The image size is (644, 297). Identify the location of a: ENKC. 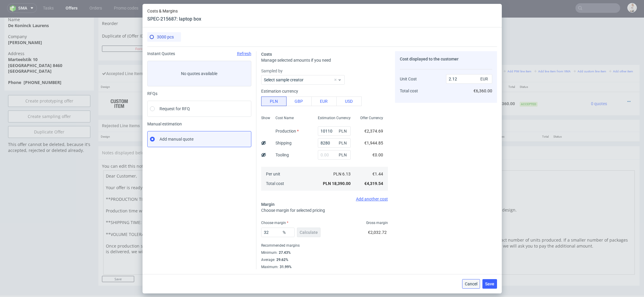
(185, 86).